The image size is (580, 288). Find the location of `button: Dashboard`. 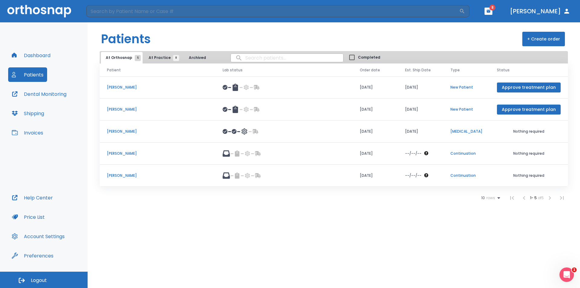

button: Dashboard is located at coordinates (31, 55).